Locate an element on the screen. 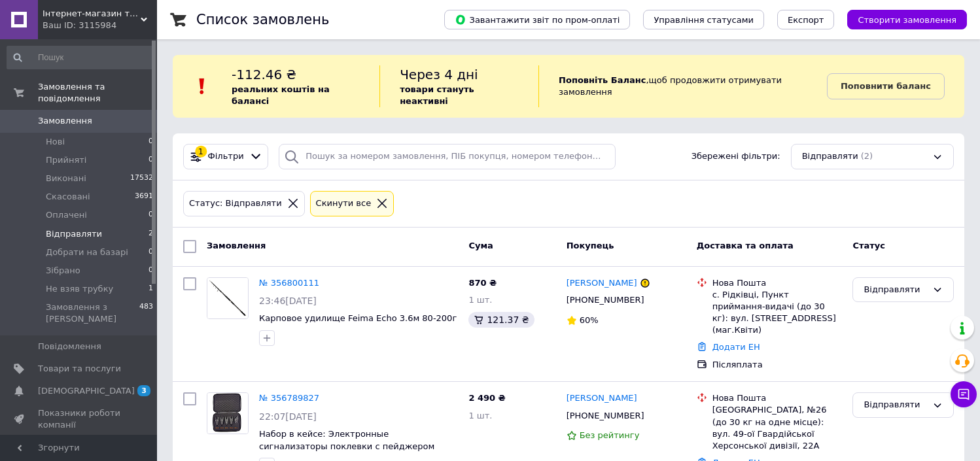 The height and width of the screenshot is (461, 980). span: Експорт is located at coordinates (806, 19).